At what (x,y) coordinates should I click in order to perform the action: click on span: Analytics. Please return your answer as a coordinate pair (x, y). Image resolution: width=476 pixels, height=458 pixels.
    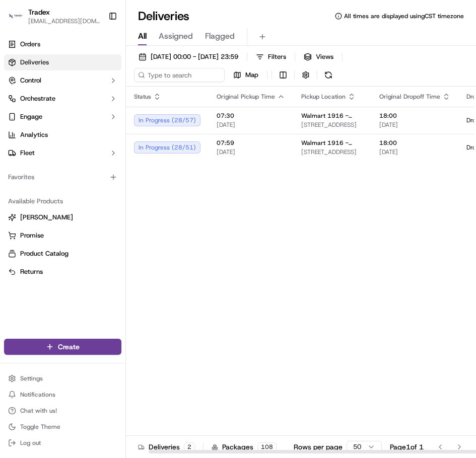
    Looking at the image, I should click on (34, 135).